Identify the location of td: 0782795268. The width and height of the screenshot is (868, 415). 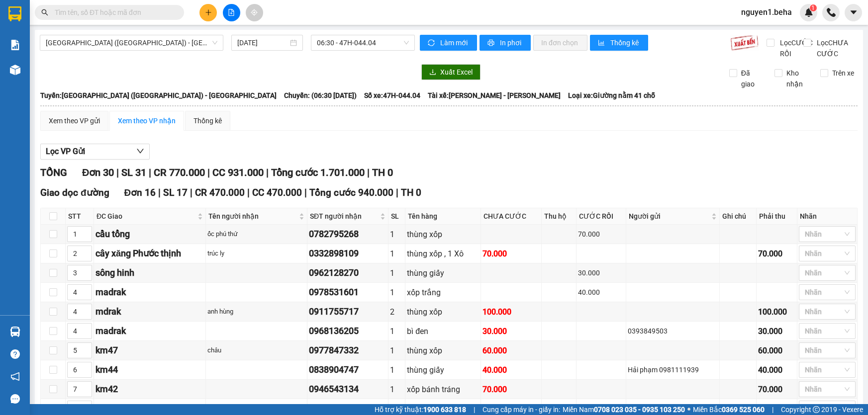
(348, 234).